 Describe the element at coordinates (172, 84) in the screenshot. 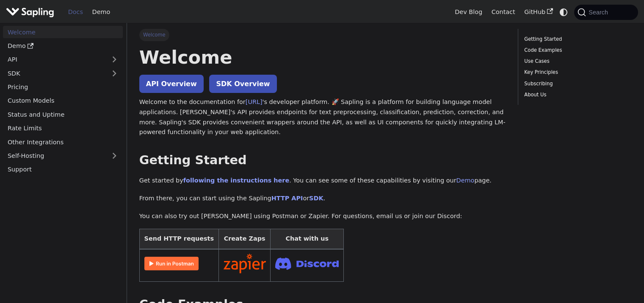

I see `a: API Overview` at that location.